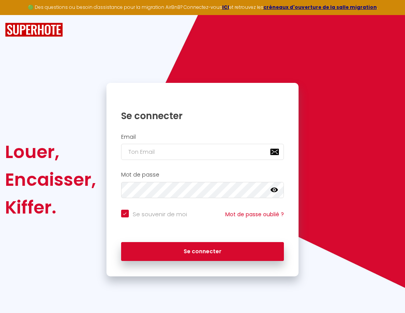  Describe the element at coordinates (51, 180) in the screenshot. I see `div: Encaisser,` at that location.